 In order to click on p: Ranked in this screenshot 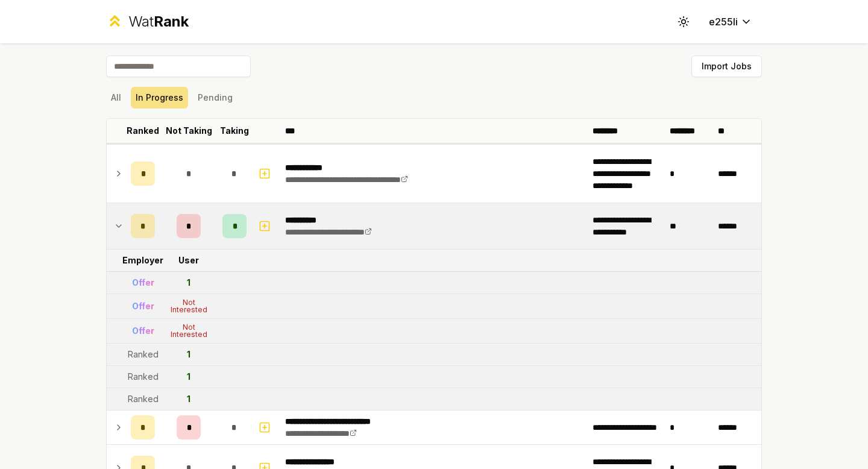, I will do `click(143, 131)`.